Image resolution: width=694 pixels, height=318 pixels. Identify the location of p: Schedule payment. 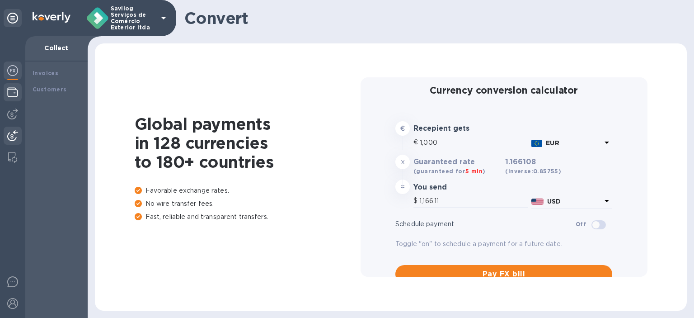
(486, 224).